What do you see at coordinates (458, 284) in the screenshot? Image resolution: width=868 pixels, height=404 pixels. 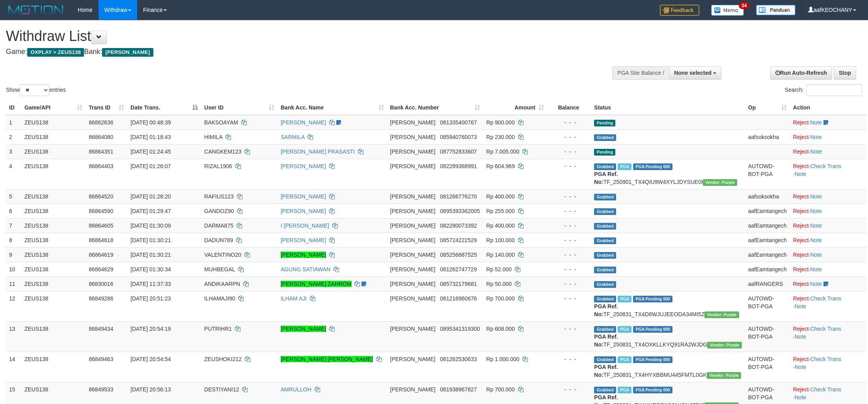 I see `span: Copy 085732179681 to clipboard` at bounding box center [458, 284].